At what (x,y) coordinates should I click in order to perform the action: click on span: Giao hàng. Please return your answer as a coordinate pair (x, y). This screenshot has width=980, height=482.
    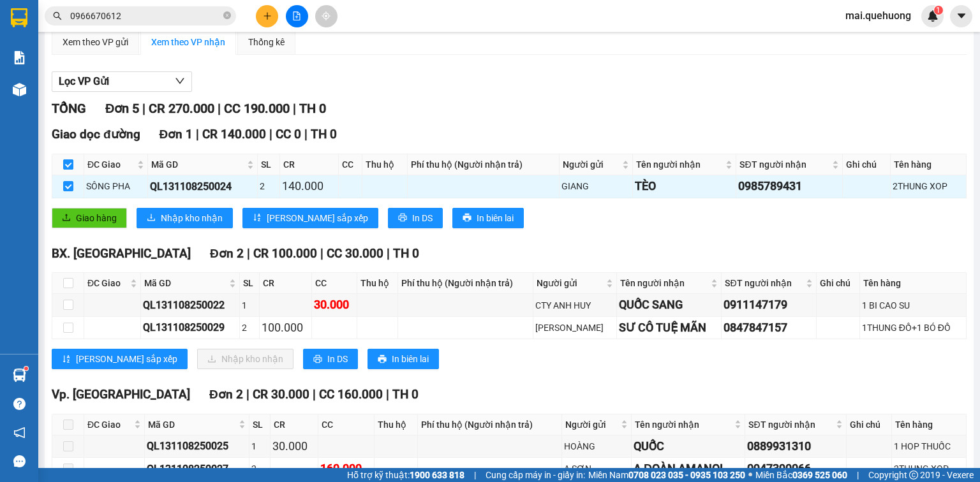
    Looking at the image, I should click on (96, 218).